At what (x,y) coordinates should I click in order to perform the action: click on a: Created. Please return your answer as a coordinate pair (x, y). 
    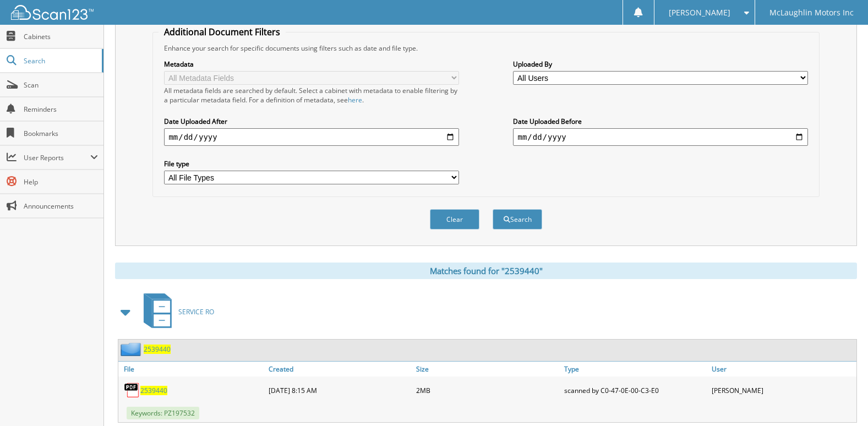
    Looking at the image, I should click on (339, 369).